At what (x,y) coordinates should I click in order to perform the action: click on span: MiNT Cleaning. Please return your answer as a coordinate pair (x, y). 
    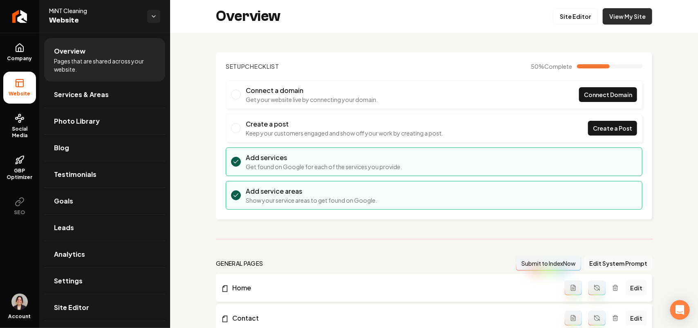
    Looking at the image, I should click on (95, 11).